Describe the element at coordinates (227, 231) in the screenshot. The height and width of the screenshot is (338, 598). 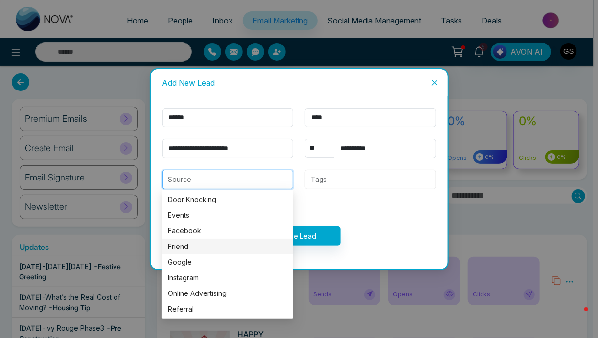
I see `div: Facebook` at that location.